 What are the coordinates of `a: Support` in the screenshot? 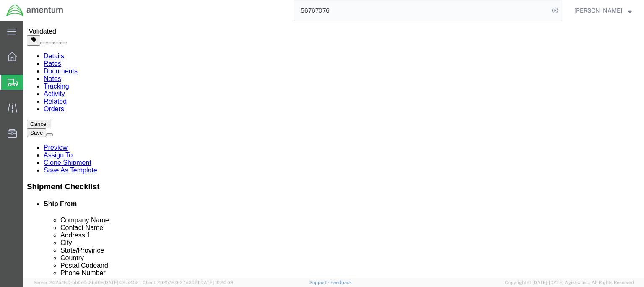 It's located at (320, 282).